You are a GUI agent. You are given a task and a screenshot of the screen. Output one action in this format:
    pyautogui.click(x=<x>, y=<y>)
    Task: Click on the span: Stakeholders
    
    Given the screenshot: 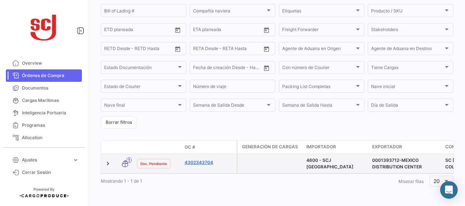 What is the action you would take?
    pyautogui.click(x=407, y=31)
    